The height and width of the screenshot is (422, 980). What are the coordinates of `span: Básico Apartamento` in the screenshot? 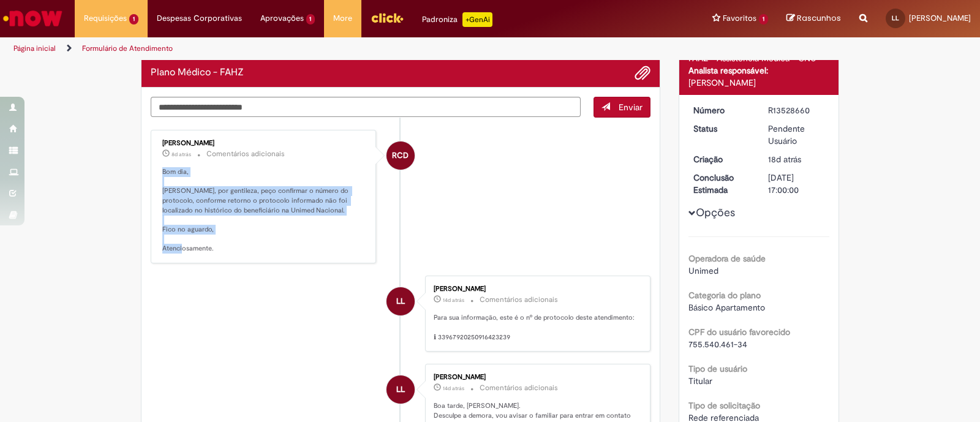 It's located at (726, 307).